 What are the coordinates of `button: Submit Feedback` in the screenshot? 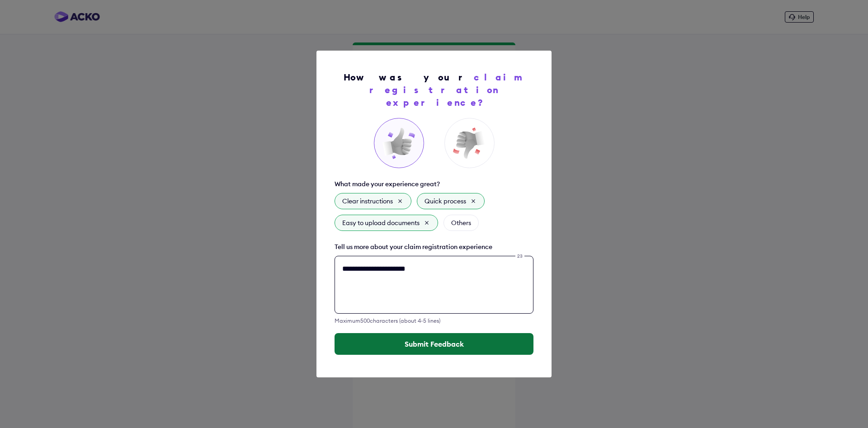 It's located at (434, 345).